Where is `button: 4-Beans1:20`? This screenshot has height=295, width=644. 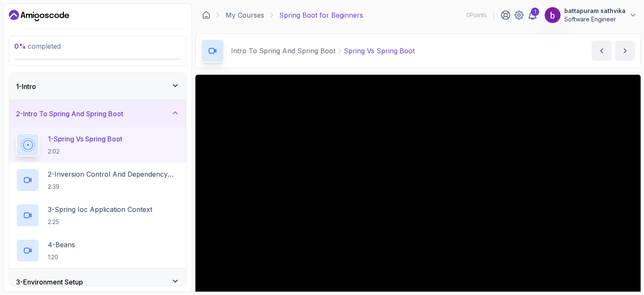
button: 4-Beans1:20 is located at coordinates (98, 251).